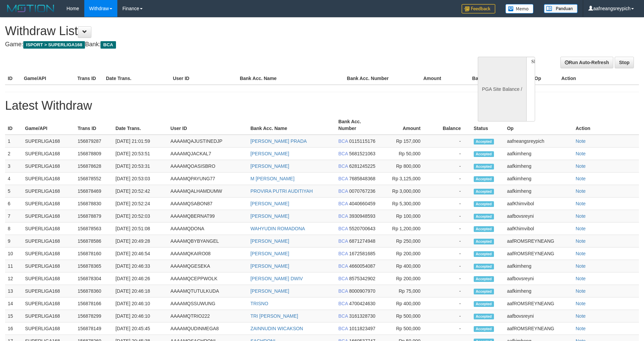 Image resolution: width=644 pixels, height=341 pixels. What do you see at coordinates (31, 8) in the screenshot?
I see `img: MOTION_logo.png` at bounding box center [31, 8].